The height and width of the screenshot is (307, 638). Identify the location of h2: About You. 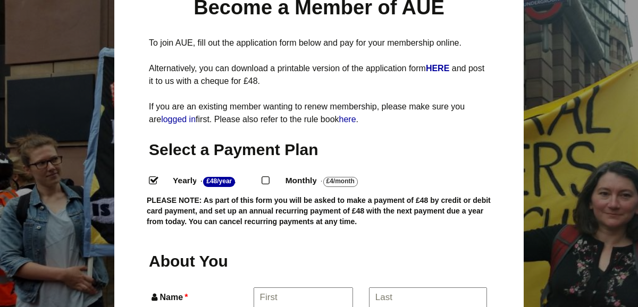
(200, 261).